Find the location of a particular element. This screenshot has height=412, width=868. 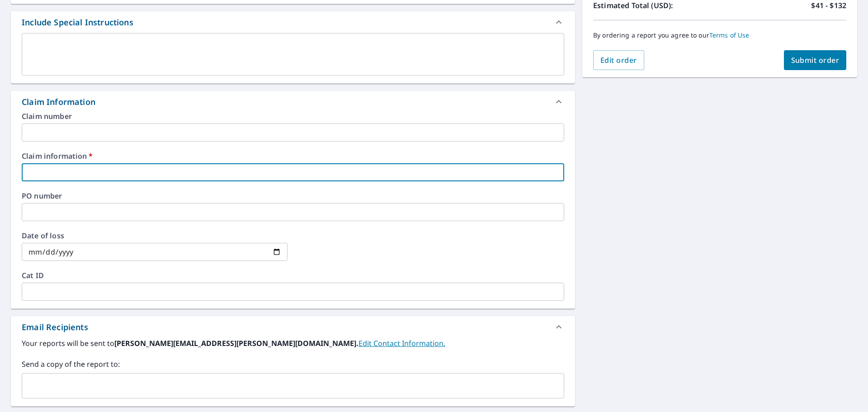

label: Claim number is located at coordinates (293, 116).